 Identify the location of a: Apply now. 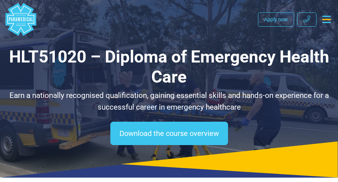
(276, 19).